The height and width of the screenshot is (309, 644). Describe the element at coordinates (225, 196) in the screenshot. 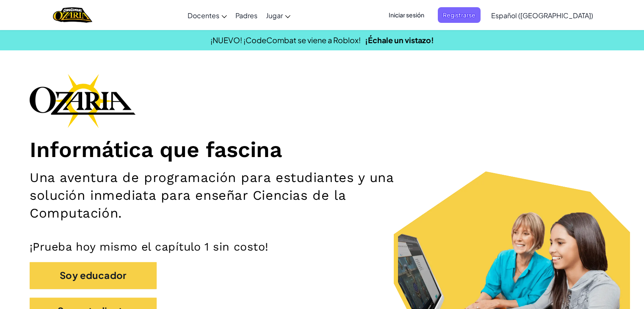

I see `h2: Una aventura de programación para estudiantes y una solución inmediata para enseñar Ciencias de l...` at that location.